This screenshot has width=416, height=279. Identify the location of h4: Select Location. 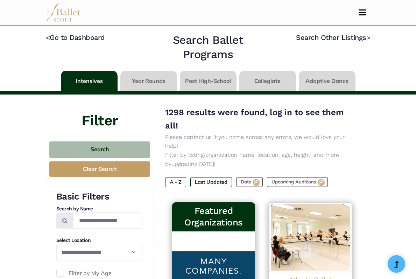
(99, 241).